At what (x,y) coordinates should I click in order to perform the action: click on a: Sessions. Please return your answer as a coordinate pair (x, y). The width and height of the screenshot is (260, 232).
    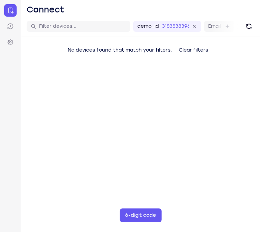
    Looking at the image, I should click on (10, 26).